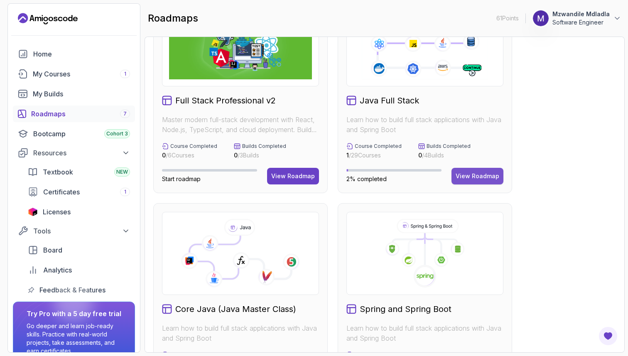 Image resolution: width=628 pixels, height=356 pixels. I want to click on a: builds, so click(74, 94).